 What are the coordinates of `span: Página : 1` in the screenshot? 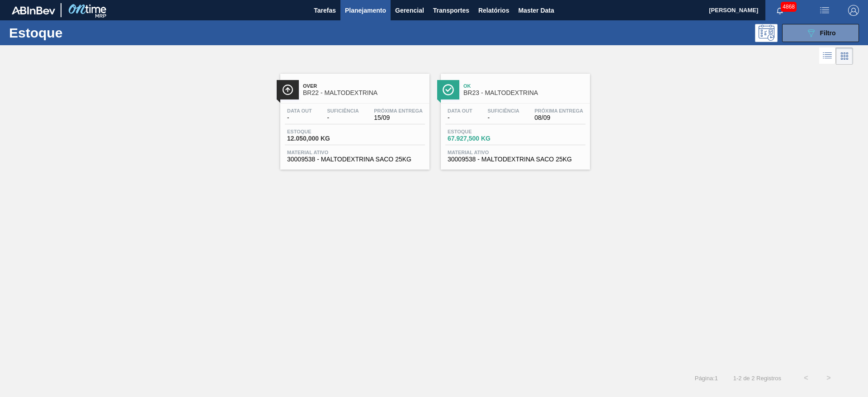 It's located at (706, 378).